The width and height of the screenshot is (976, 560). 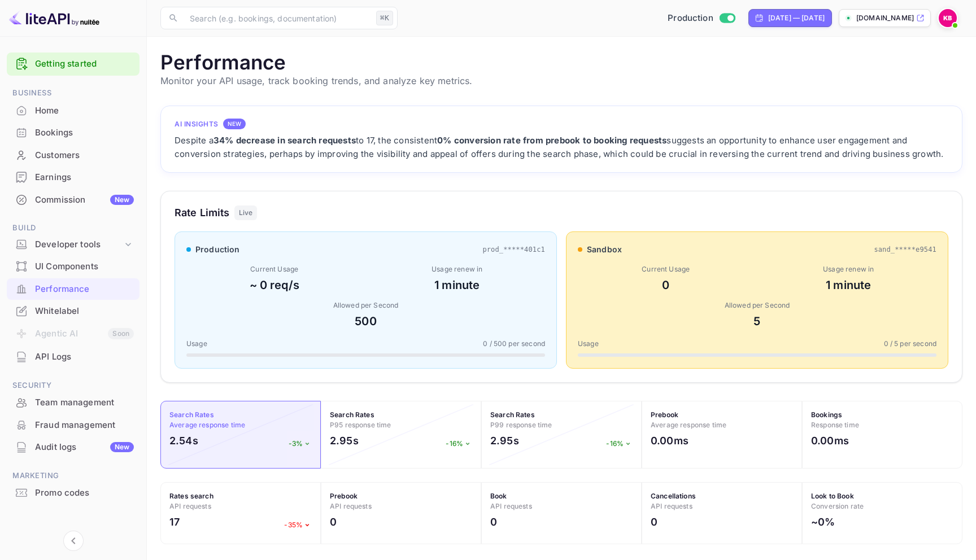 What do you see at coordinates (833, 496) in the screenshot?
I see `strong: Look to Book` at bounding box center [833, 496].